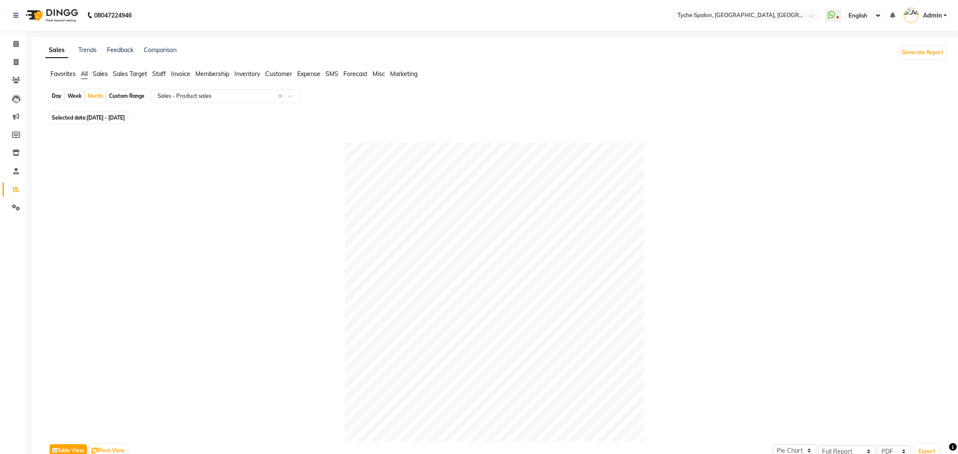  I want to click on span: Admin, so click(932, 15).